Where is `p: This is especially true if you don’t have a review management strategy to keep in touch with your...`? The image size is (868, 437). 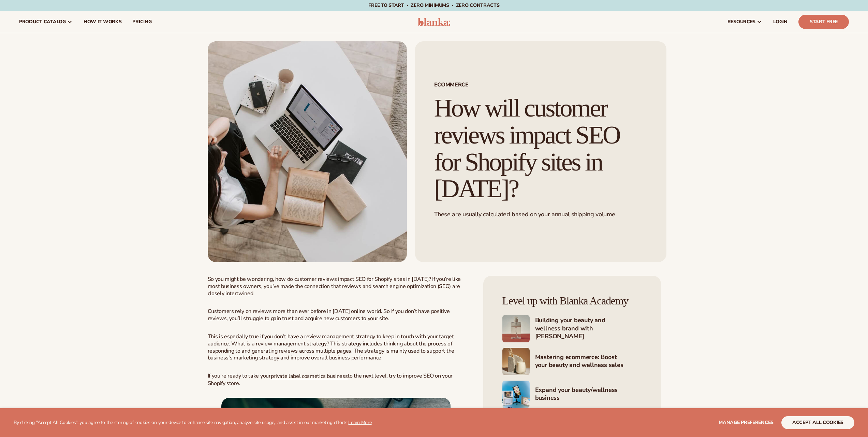
p: This is especially true if you don’t have a review management strategy to keep in touch with your... is located at coordinates (339, 347).